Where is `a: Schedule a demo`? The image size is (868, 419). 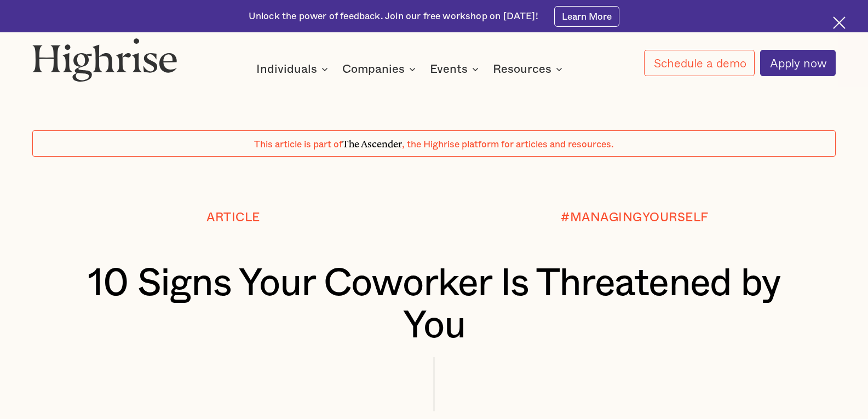 a: Schedule a demo is located at coordinates (699, 63).